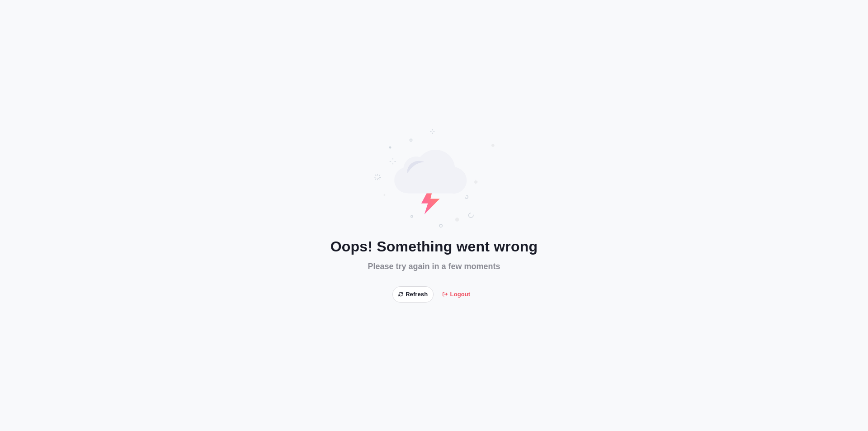 The height and width of the screenshot is (431, 868). Describe the element at coordinates (414, 294) in the screenshot. I see `span: Refresh` at that location.